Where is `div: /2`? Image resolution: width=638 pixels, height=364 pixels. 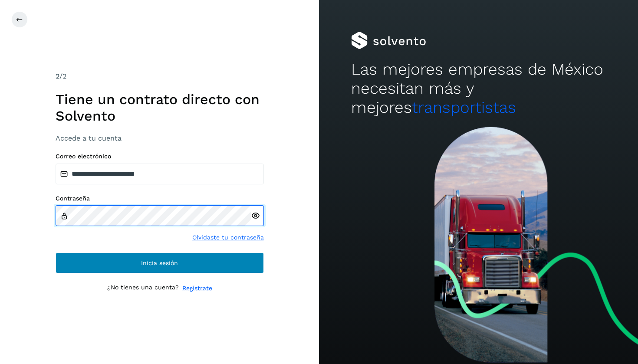 div: /2 is located at coordinates (159, 77).